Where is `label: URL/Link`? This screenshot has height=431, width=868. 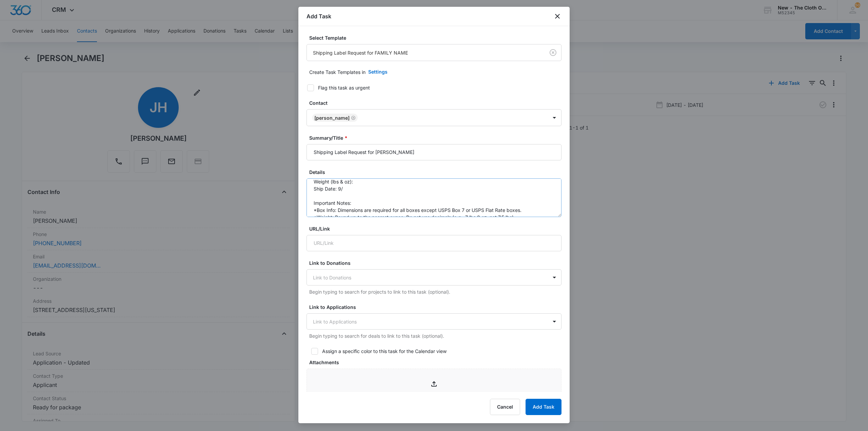 label: URL/Link is located at coordinates (437, 228).